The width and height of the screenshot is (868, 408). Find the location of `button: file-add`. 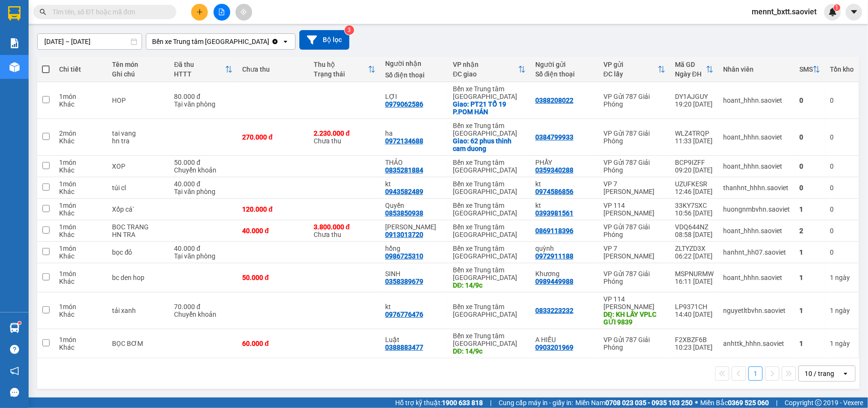

button: file-add is located at coordinates (222, 12).